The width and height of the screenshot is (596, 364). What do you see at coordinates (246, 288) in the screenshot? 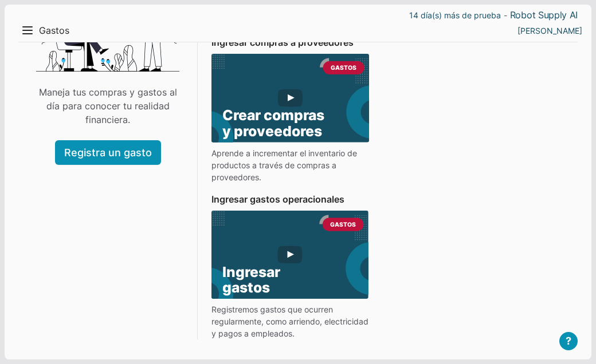
I see `text: gastos` at bounding box center [246, 288].